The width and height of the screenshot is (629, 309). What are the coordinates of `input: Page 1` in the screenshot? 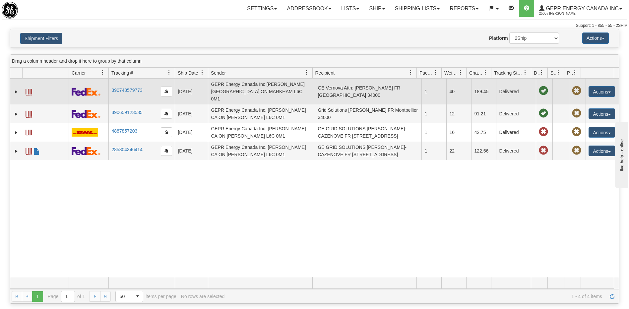 It's located at (68, 296).